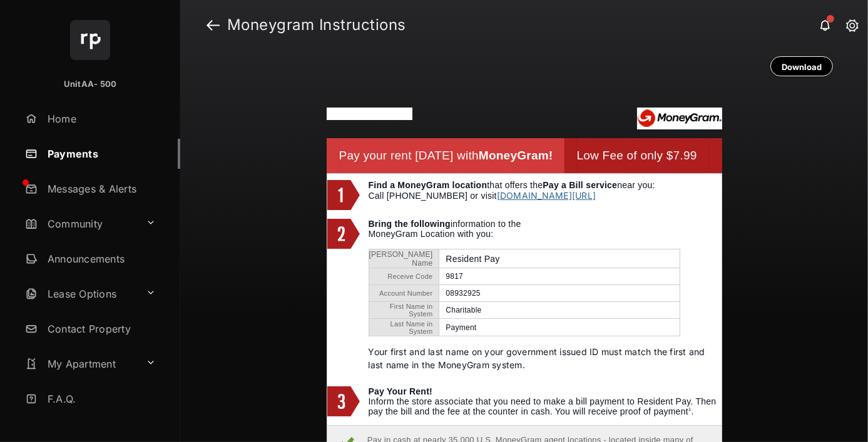  What do you see at coordinates (802, 66) in the screenshot?
I see `button: Download` at bounding box center [802, 66].